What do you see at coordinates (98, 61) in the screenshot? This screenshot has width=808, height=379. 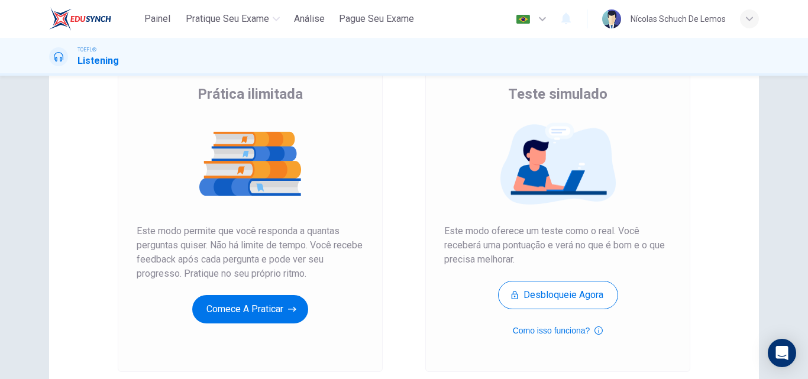 I see `h1: Listening` at bounding box center [98, 61].